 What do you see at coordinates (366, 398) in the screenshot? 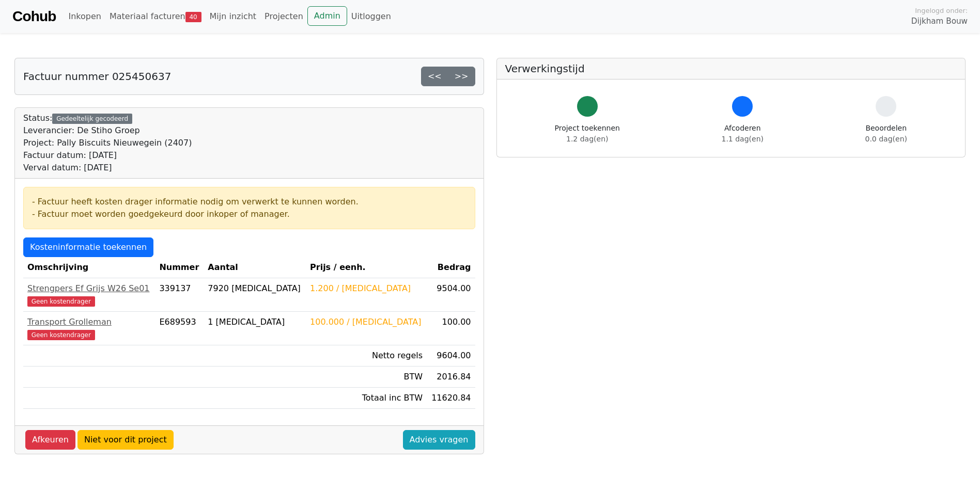
I see `td: Totaal inc BTW` at bounding box center [366, 398].